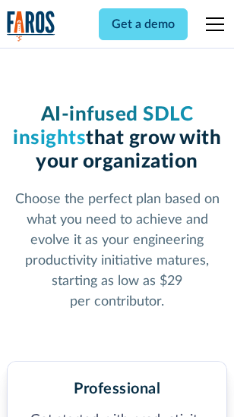 The width and height of the screenshot is (234, 417). Describe the element at coordinates (143, 24) in the screenshot. I see `a: Get a demo` at that location.